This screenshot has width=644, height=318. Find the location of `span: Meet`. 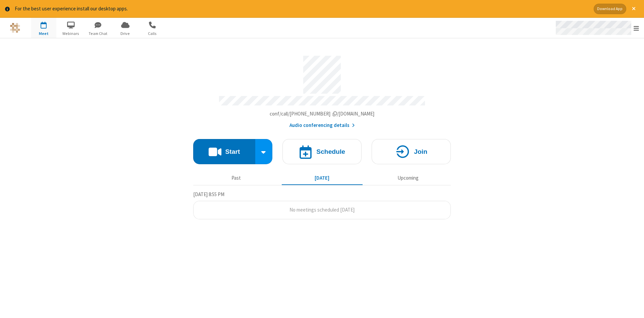

span: Meet is located at coordinates (43, 33).